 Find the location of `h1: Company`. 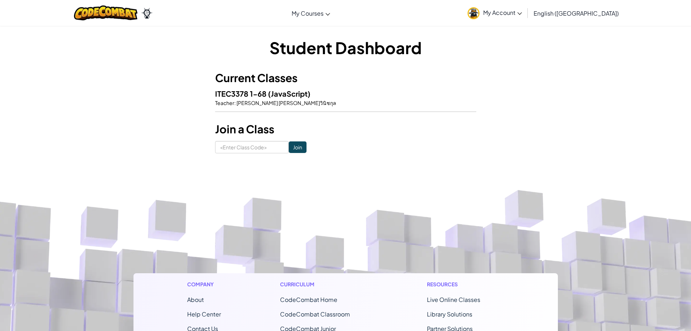

h1: Company is located at coordinates (204, 284).